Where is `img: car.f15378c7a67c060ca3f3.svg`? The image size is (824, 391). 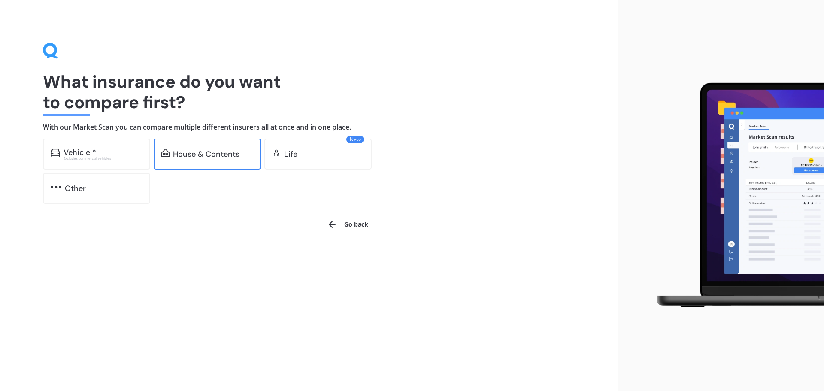
img: car.f15378c7a67c060ca3f3.svg is located at coordinates (55, 153).